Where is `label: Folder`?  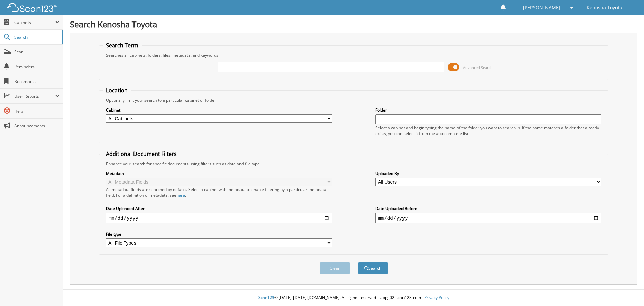 label: Folder is located at coordinates (488, 110).